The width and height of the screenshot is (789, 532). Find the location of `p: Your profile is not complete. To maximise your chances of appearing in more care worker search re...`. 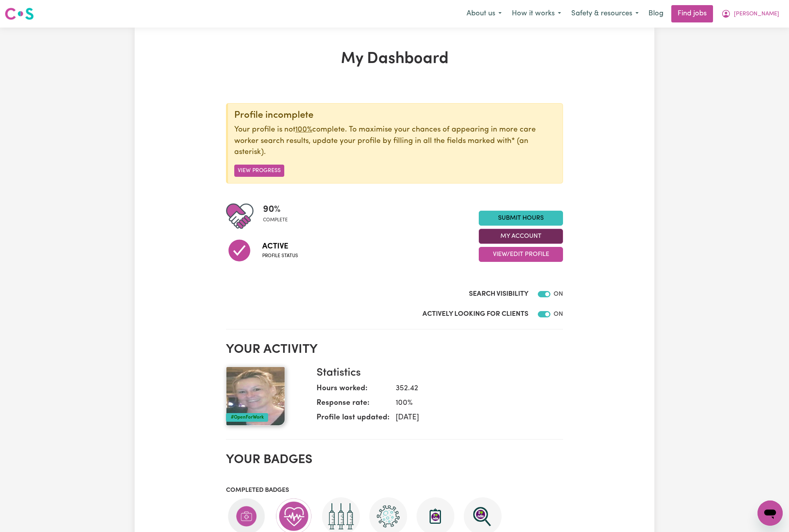

p: Your profile is not complete. To maximise your chances of appearing in more care worker search re... is located at coordinates (395, 141).